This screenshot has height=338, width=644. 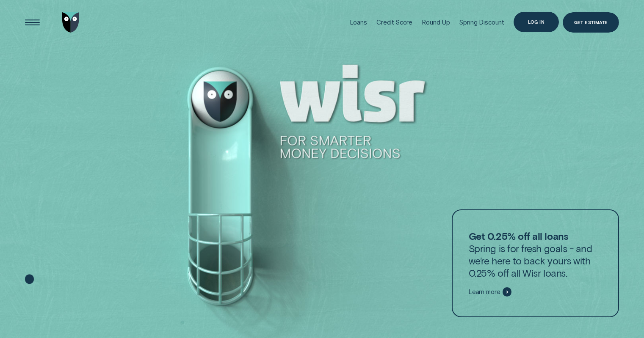 What do you see at coordinates (535, 263) in the screenshot?
I see `a: Get 0.25% off all loansSpring is for fresh goals - and we’re here to back yours with 0.25% off al...` at bounding box center [535, 263].